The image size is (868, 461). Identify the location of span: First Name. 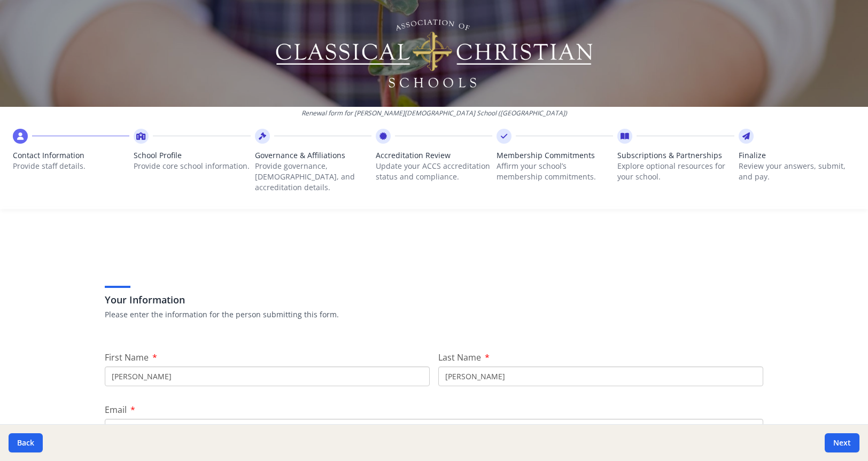
(127, 357).